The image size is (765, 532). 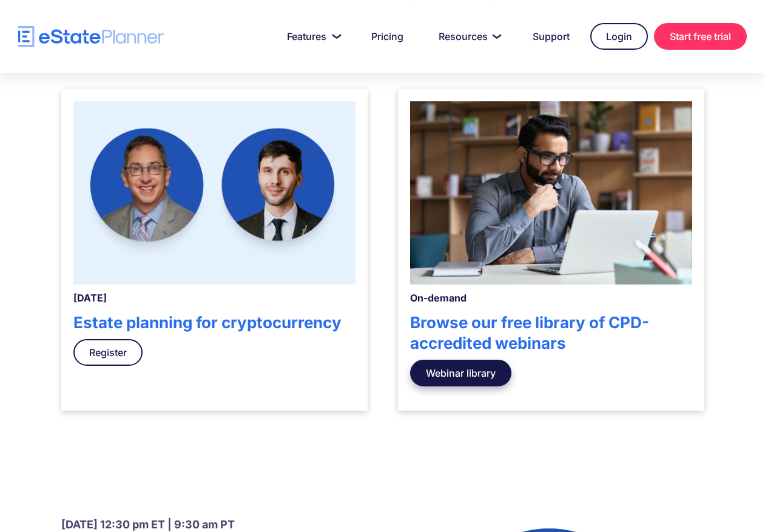 I want to click on strong: On-demand, so click(x=438, y=297).